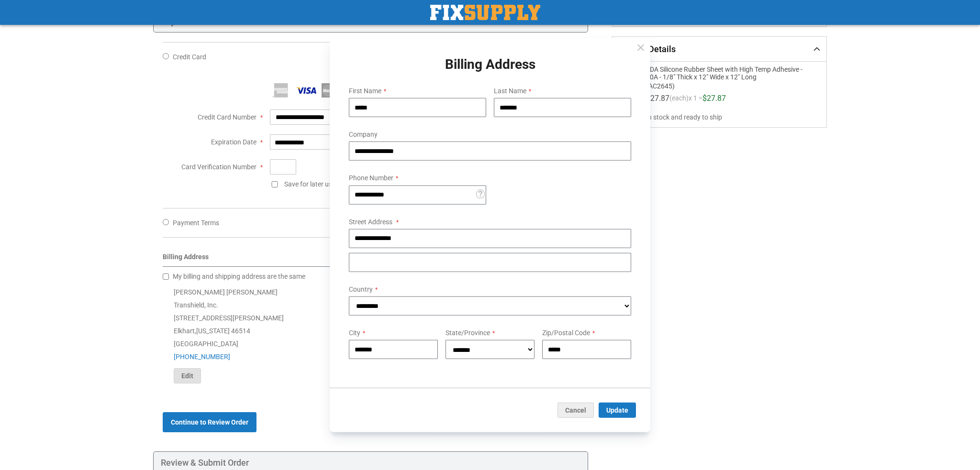 The height and width of the screenshot is (470, 980). Describe the element at coordinates (485, 12) in the screenshot. I see `img: Fix Industrial Supply` at that location.